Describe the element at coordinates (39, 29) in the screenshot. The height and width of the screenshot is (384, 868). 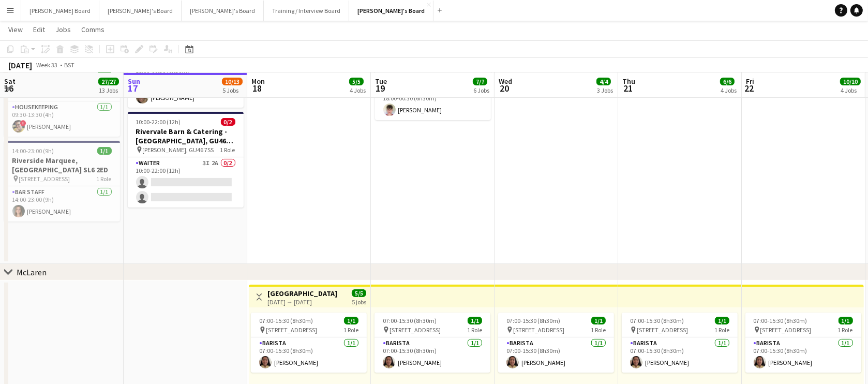
I see `span: Edit` at that location.